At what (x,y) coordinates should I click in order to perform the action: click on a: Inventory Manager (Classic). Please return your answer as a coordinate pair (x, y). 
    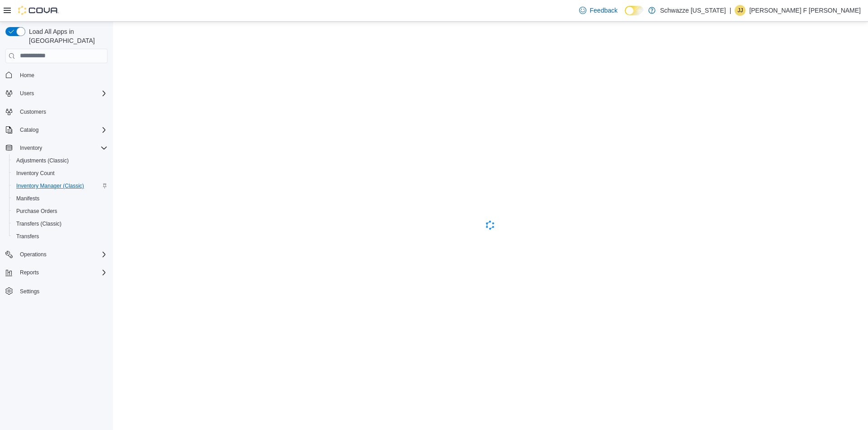
    Looking at the image, I should click on (50, 186).